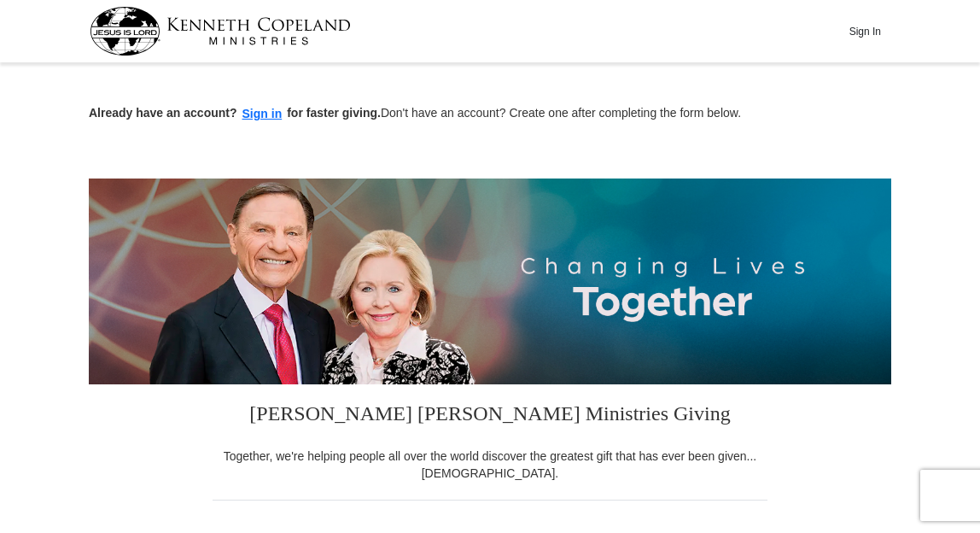  I want to click on div: Together, we're helping people all over the world discover the greatest gift that has ever been g..., so click(490, 464).